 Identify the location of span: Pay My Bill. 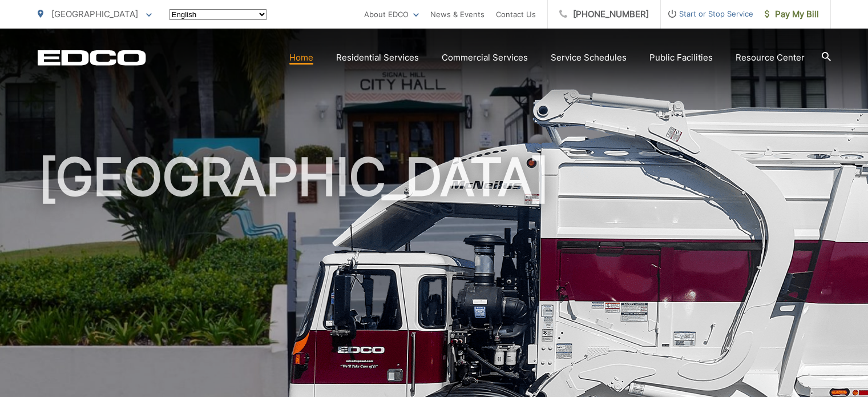
(792, 15).